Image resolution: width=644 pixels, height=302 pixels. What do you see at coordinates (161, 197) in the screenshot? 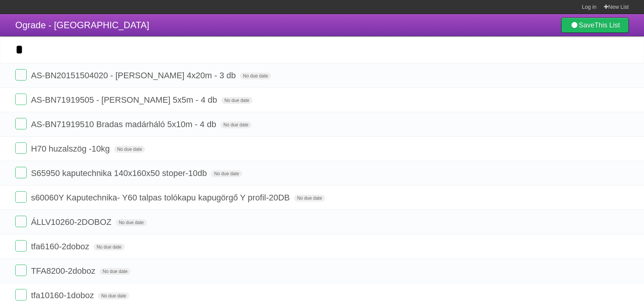
I see `span: s60060Y Kaputechnika- Y60 talpas tolókapu kapugörgő Y profil-20DB` at bounding box center [161, 197].